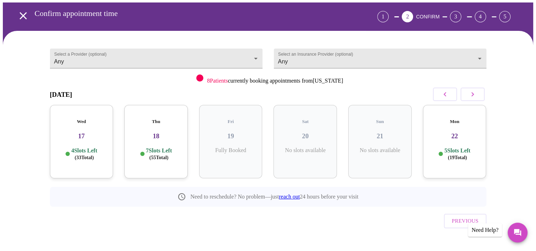  What do you see at coordinates (428, 17) in the screenshot?
I see `span: CONFIRM` at bounding box center [428, 17].